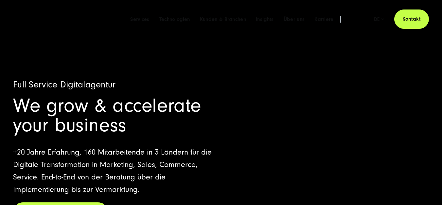 This screenshot has width=442, height=205. What do you see at coordinates (264, 19) in the screenshot?
I see `span: Insights` at bounding box center [264, 19].